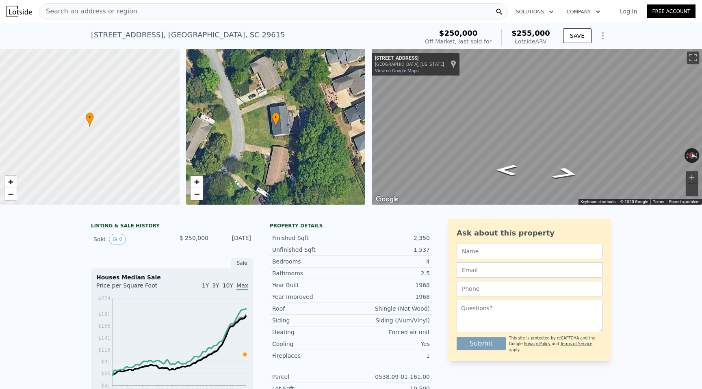  I want to click on button: Company, so click(583, 12).